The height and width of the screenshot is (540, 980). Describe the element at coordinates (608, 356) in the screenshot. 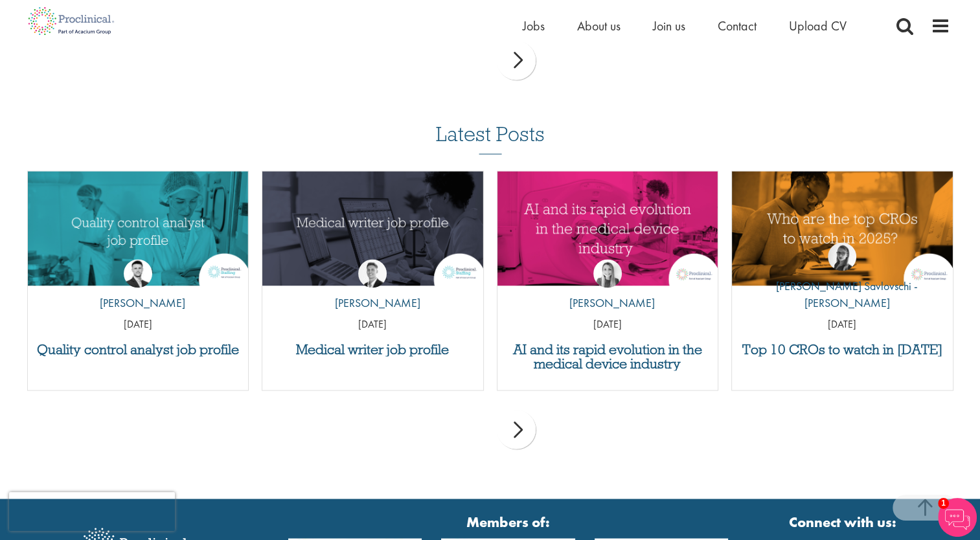

I see `a: AI and its rapid evolution in the medical device industry` at that location.